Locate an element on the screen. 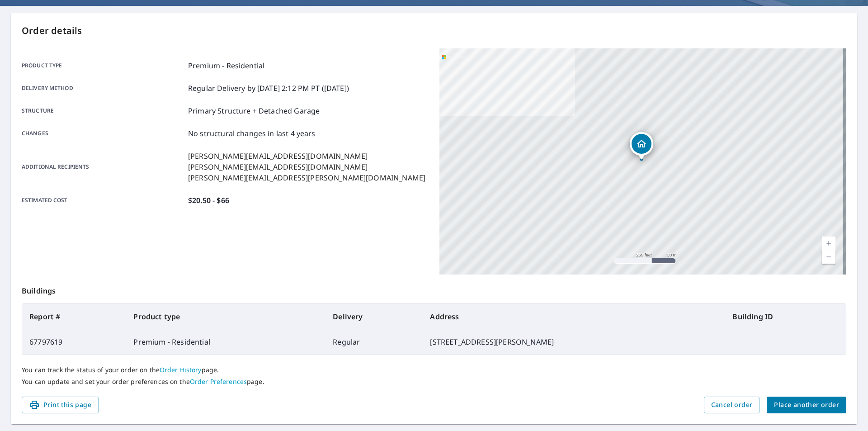 This screenshot has width=868, height=431. a: Order History is located at coordinates (180, 370).